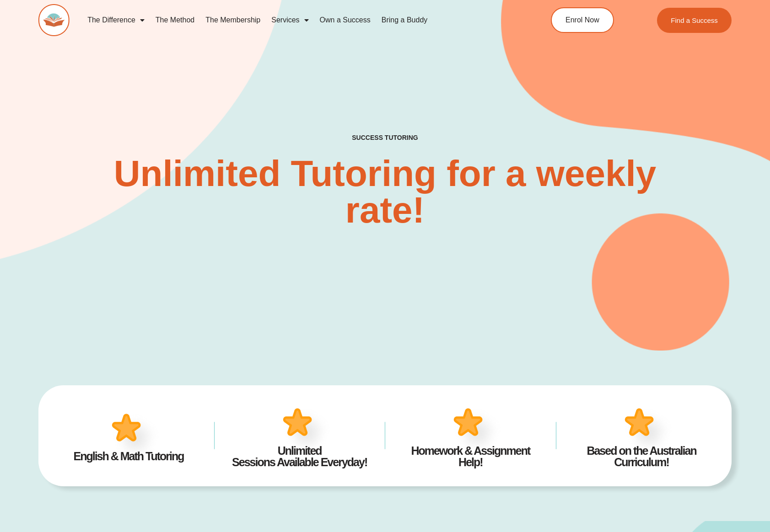 The height and width of the screenshot is (532, 770). I want to click on h2: Unlimited Tutoring for a weekly rate!, so click(385, 192).